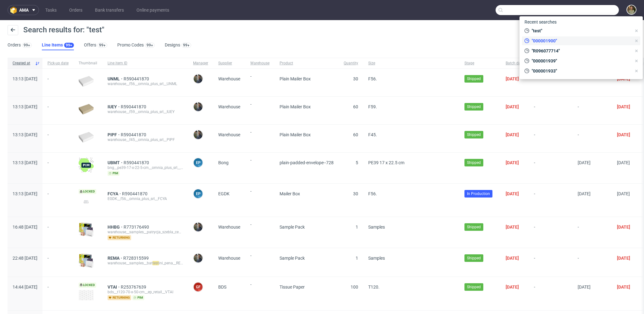 This screenshot has height=314, width=644. I want to click on span: Product, so click(307, 63).